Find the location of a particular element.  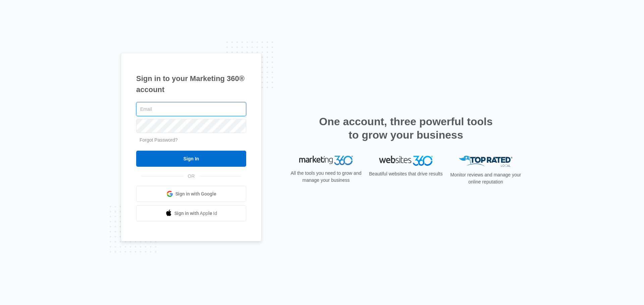

img: Marketing 360 is located at coordinates (326, 160).